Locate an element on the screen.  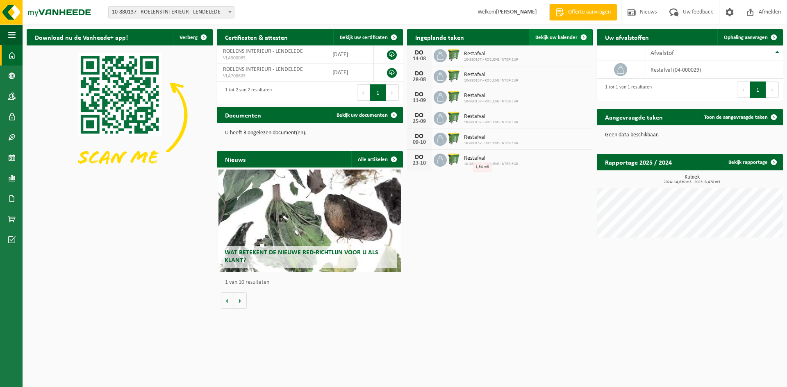
span: VLA900085 is located at coordinates (271, 58).